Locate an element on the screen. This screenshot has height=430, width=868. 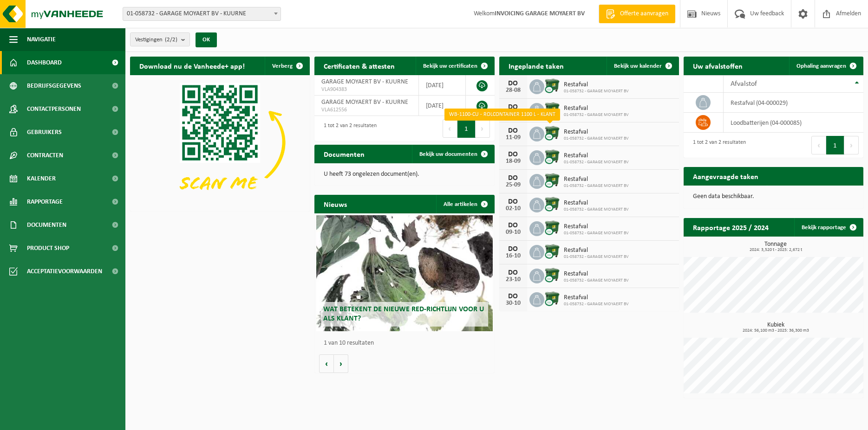
span: Rapportage is located at coordinates (45, 202).